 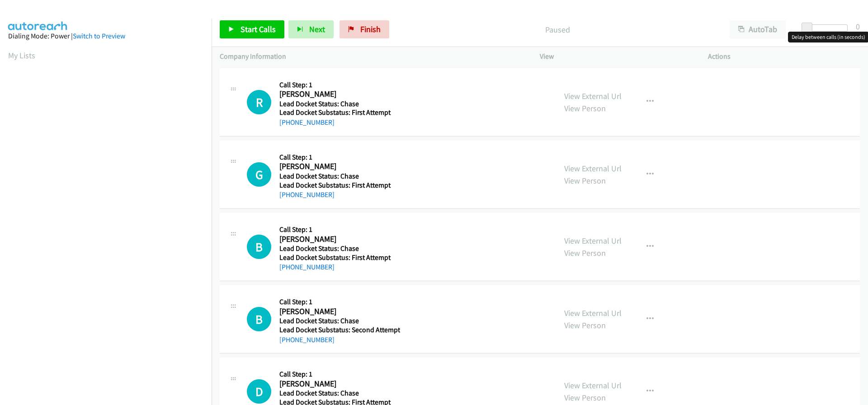 What do you see at coordinates (758, 30) in the screenshot?
I see `button: AutoTab` at bounding box center [758, 30].